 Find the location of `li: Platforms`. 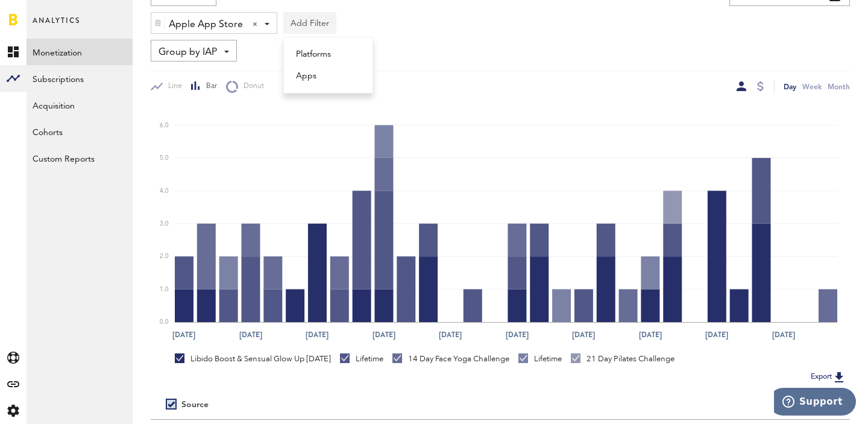

li: Platforms is located at coordinates (328, 55).